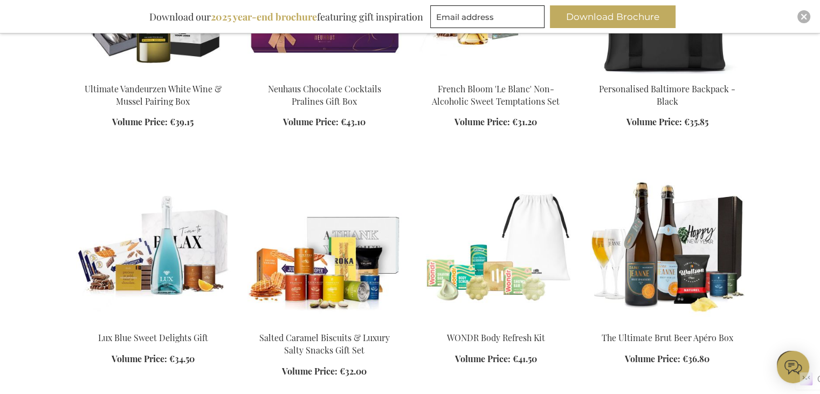 The width and height of the screenshot is (820, 394). Describe the element at coordinates (496, 74) in the screenshot. I see `a: French Bloom 'Le Blanc' non-alcoholic Sparkling Sweet Temptations Set` at that location.